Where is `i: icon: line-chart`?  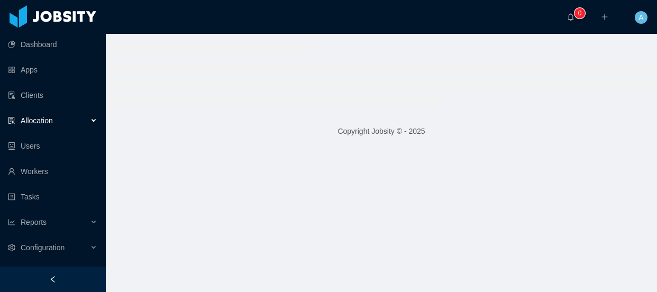 i: icon: line-chart is located at coordinates (12, 222).